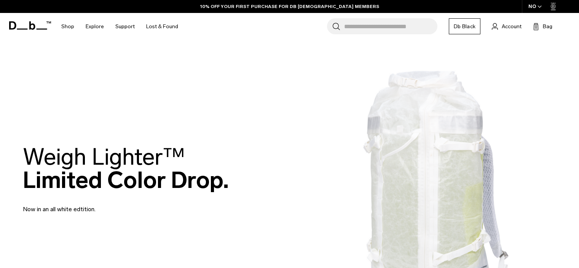 This screenshot has height=268, width=579. I want to click on span: Account, so click(511, 26).